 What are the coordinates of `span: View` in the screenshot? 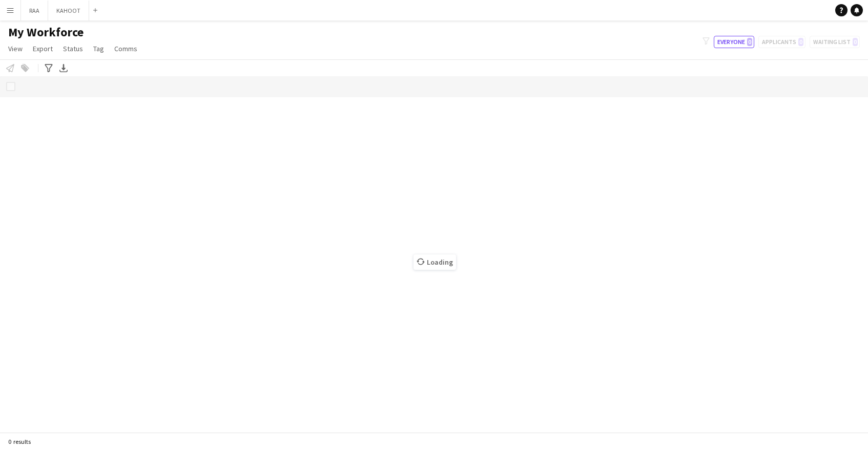 It's located at (16, 49).